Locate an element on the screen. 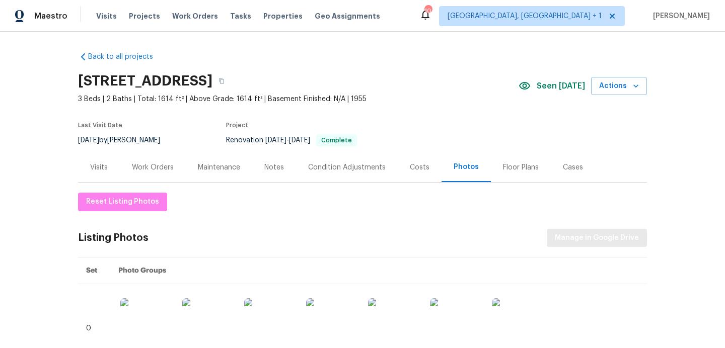 The image size is (725, 348). span: Manage in Google Drive is located at coordinates (597, 238).